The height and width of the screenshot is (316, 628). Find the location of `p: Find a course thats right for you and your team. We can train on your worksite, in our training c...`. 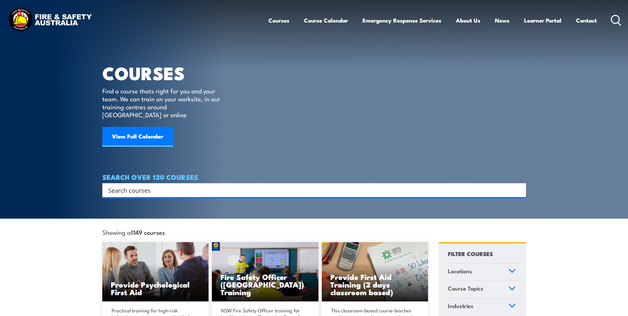

p: Find a course thats right for you and your team. We can train on your worksite, in our training c... is located at coordinates (163, 103).